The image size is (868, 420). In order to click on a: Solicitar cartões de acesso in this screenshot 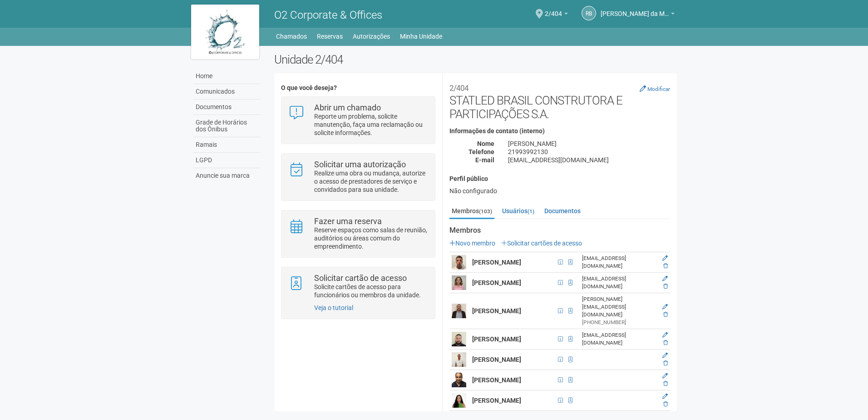, I will do `click(542, 243)`.